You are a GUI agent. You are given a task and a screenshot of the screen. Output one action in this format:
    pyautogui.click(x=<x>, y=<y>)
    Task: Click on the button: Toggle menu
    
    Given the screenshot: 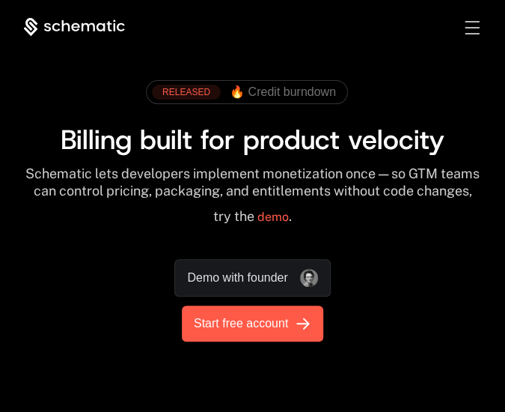 What is the action you would take?
    pyautogui.click(x=471, y=28)
    